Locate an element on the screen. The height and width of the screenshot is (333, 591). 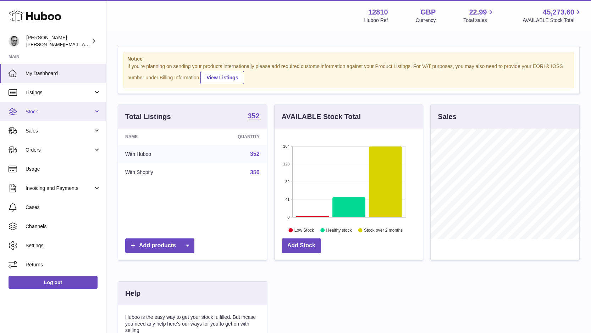
text: 0 is located at coordinates (288, 217).